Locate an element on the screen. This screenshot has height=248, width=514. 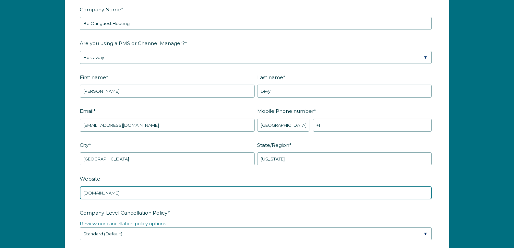
span: Are you using a PMS or Channel Manager? is located at coordinates (132, 43).